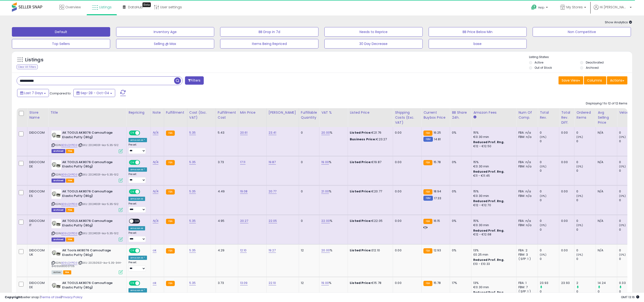 The image size is (644, 302). Describe the element at coordinates (540, 8) in the screenshot. I see `a: Help` at that location.